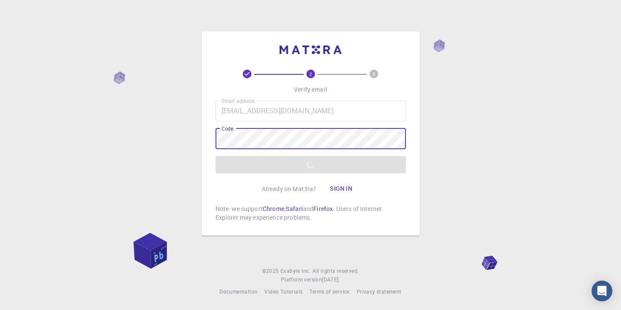 This screenshot has width=621, height=310. Describe the element at coordinates (301, 280) in the screenshot. I see `span: Platform version` at that location.